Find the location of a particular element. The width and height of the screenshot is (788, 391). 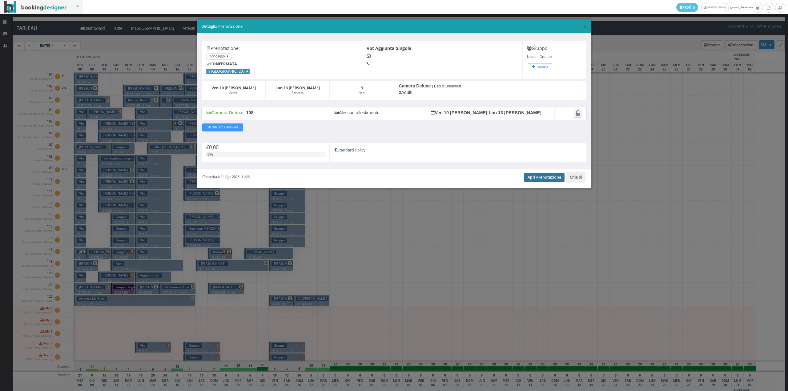

small: Notti is located at coordinates (362, 93).